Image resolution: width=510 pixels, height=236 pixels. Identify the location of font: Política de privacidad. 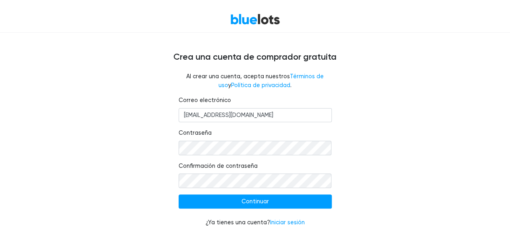
(261, 85).